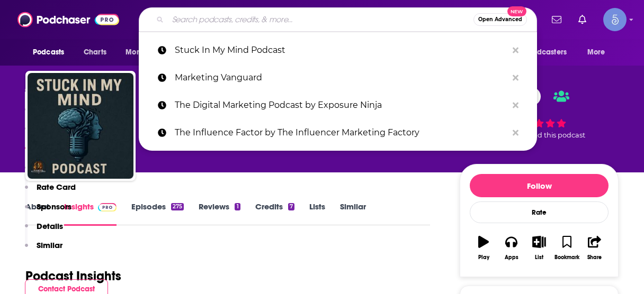 The height and width of the screenshot is (294, 644). I want to click on div: List, so click(539, 258).